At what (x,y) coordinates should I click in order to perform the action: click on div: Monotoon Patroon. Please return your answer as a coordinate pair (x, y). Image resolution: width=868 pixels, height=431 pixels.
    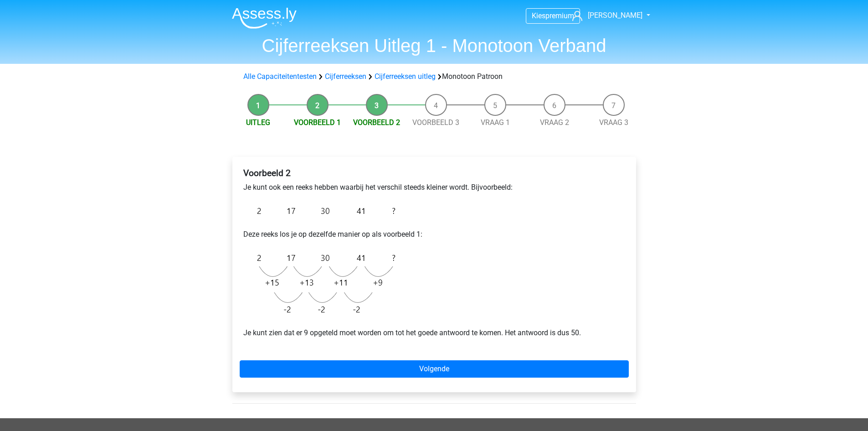
    Looking at the image, I should click on (434, 77).